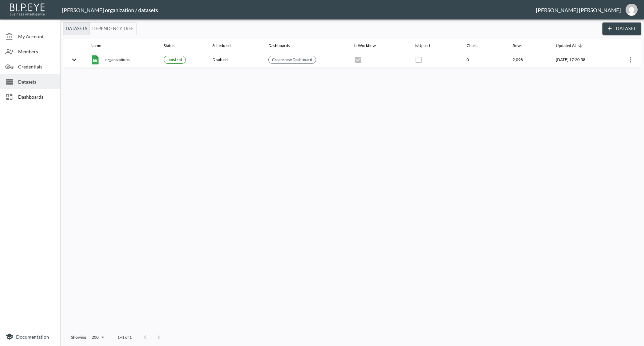 The image size is (644, 346). Describe the element at coordinates (30, 337) in the screenshot. I see `a: Documentation` at that location.